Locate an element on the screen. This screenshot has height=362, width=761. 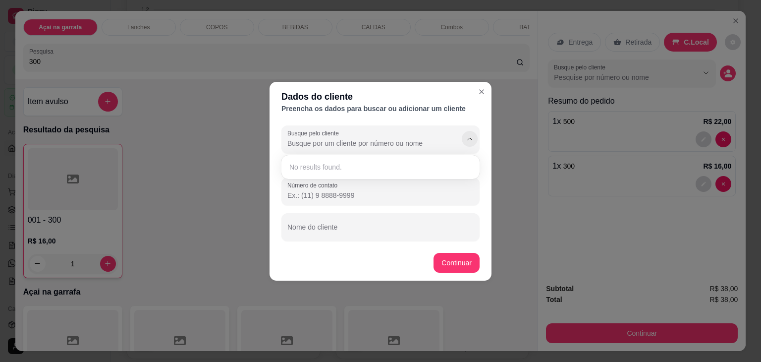
label: Busque pelo cliente is located at coordinates (315, 133).